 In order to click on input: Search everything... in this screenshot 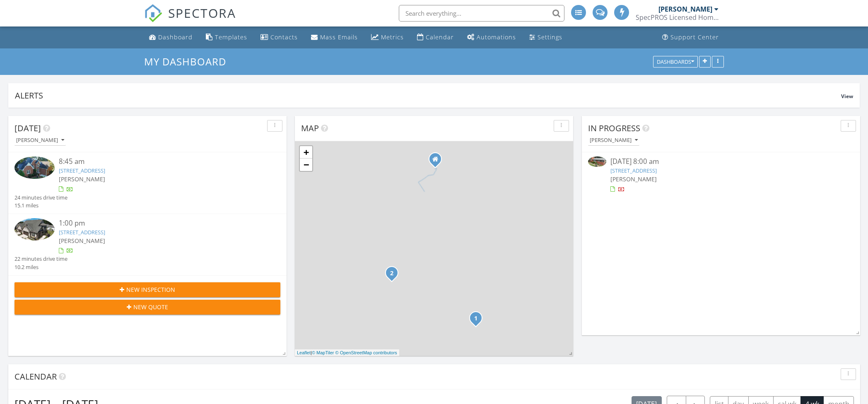, I will do `click(482, 14)`.